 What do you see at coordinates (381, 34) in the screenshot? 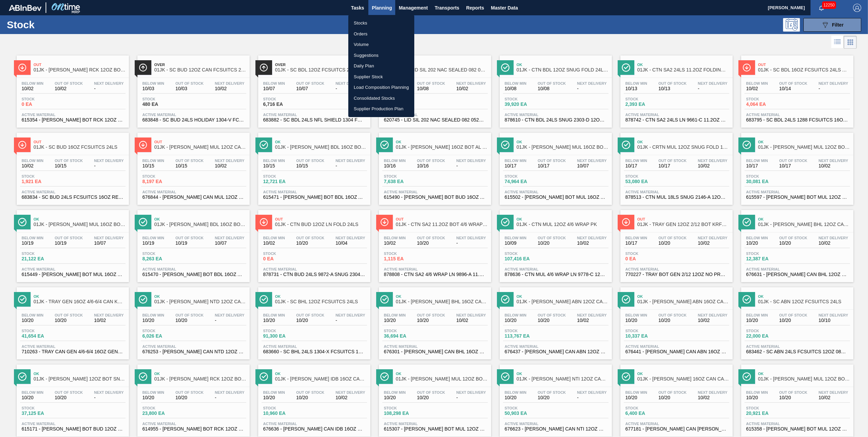
I see `a: Orders` at bounding box center [381, 34].